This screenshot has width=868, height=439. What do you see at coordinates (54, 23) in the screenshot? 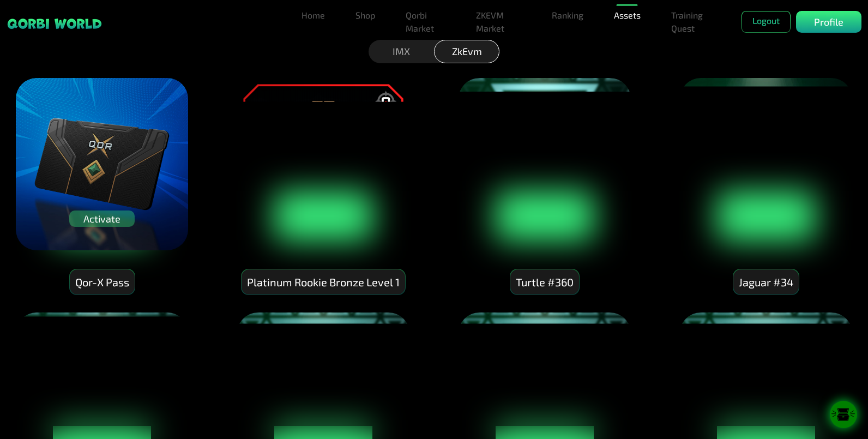
I see `img: sticky brand-logo` at bounding box center [54, 23].